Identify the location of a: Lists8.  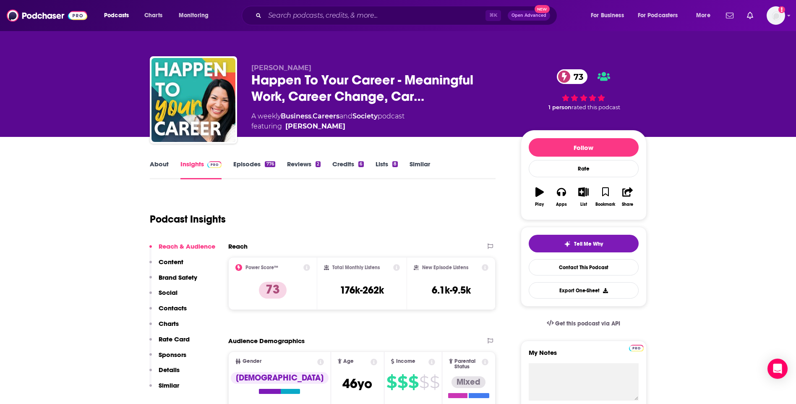
(387, 170).